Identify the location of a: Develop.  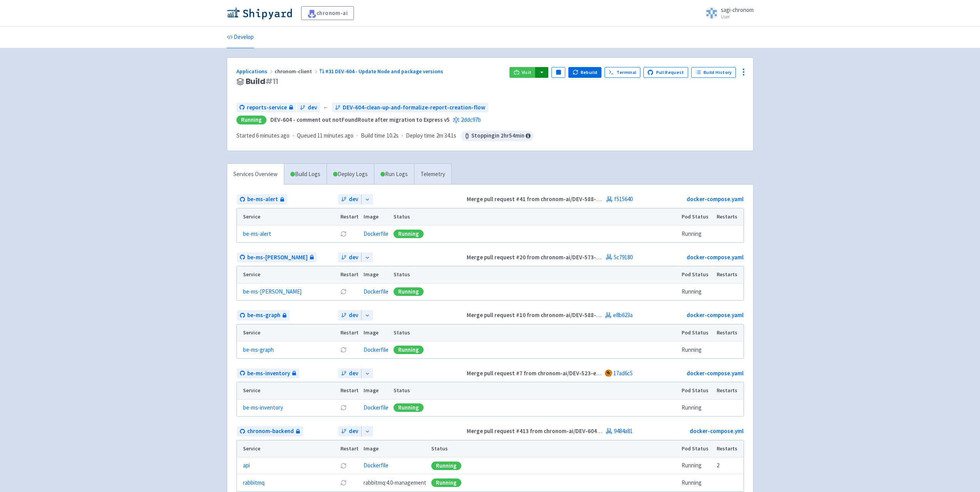
(240, 38).